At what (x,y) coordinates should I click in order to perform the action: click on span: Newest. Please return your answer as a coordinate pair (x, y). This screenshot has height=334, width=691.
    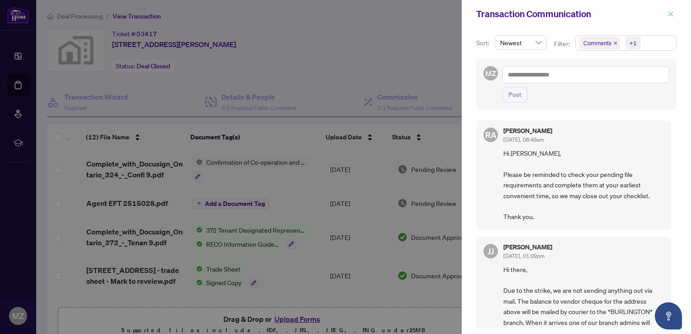
    Looking at the image, I should click on (520, 42).